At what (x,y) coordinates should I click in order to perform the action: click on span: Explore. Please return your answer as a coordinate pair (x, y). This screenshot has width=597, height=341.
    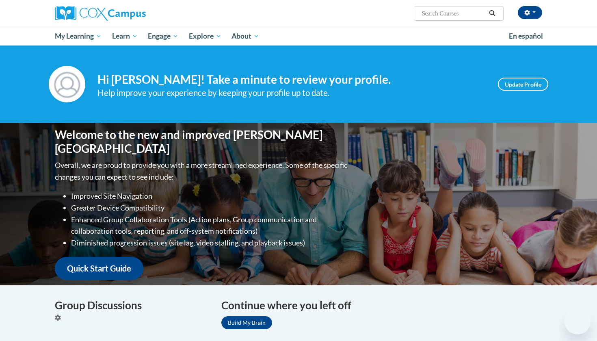
    Looking at the image, I should click on (205, 36).